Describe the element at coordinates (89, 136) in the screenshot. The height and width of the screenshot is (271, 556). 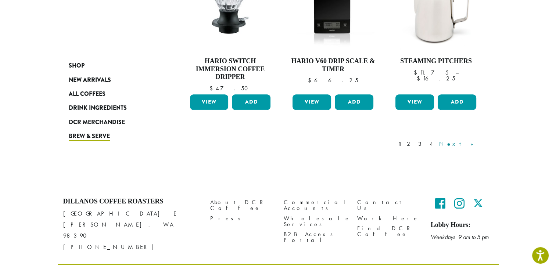
I see `span: Brew & Serve` at that location.